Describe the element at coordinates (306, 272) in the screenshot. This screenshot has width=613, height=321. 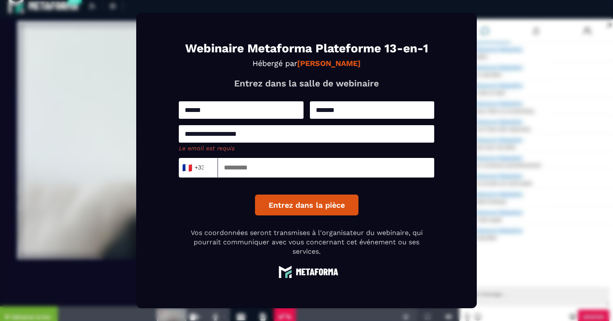
I see `img: logo` at that location.